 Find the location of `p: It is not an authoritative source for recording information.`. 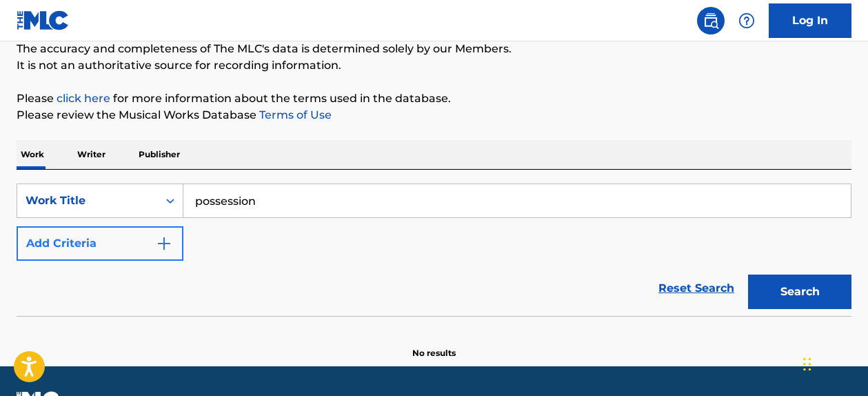

p: It is not an authoritative source for recording information. is located at coordinates (434, 66).